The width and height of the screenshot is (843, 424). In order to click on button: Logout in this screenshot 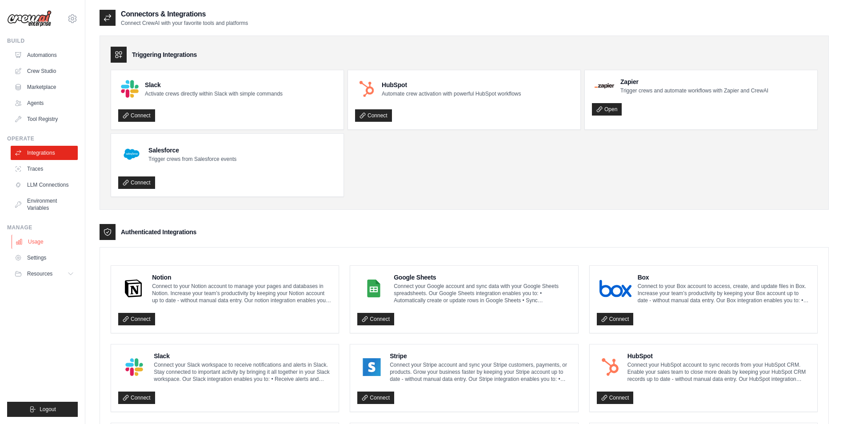, I will do `click(42, 409)`.